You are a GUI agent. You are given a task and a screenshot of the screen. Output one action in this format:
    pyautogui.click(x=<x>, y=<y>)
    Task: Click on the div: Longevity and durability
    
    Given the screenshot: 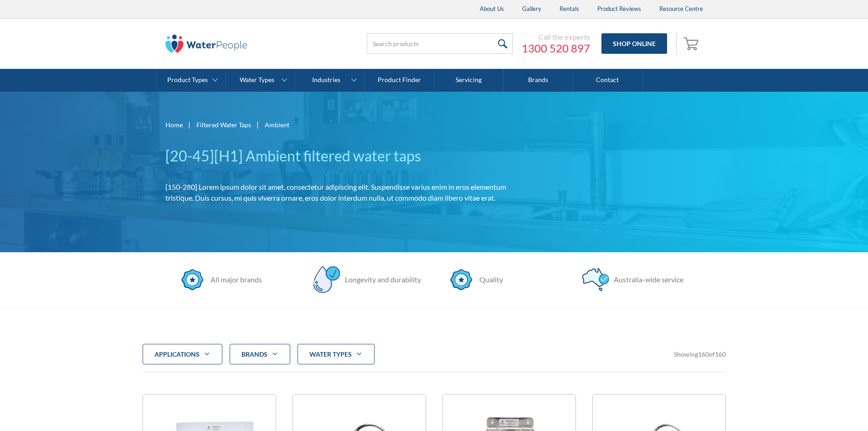 What is the action you would take?
    pyautogui.click(x=380, y=280)
    